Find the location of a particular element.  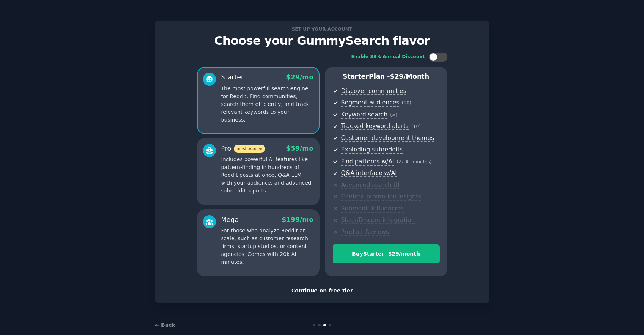

span: $ 29 /month is located at coordinates (410, 76).